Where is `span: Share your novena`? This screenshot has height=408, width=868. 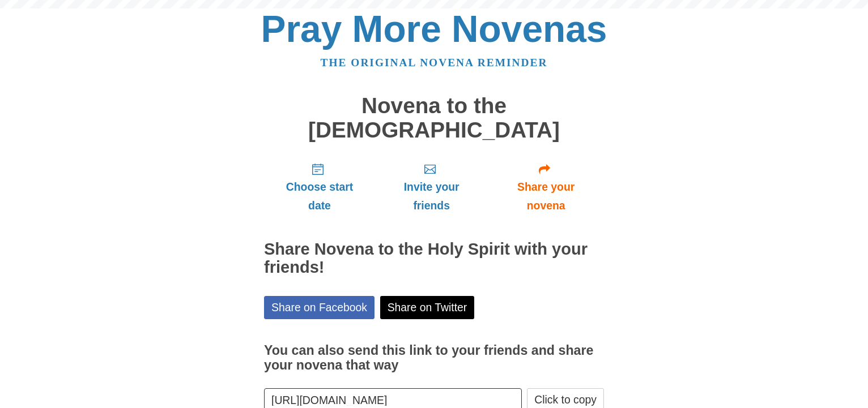
span: Share your novena is located at coordinates (546, 196).